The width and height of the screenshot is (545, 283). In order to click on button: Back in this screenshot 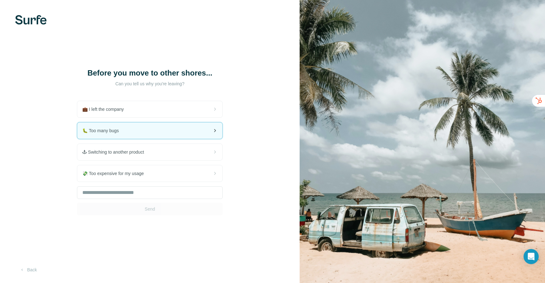, I will do `click(28, 270)`.